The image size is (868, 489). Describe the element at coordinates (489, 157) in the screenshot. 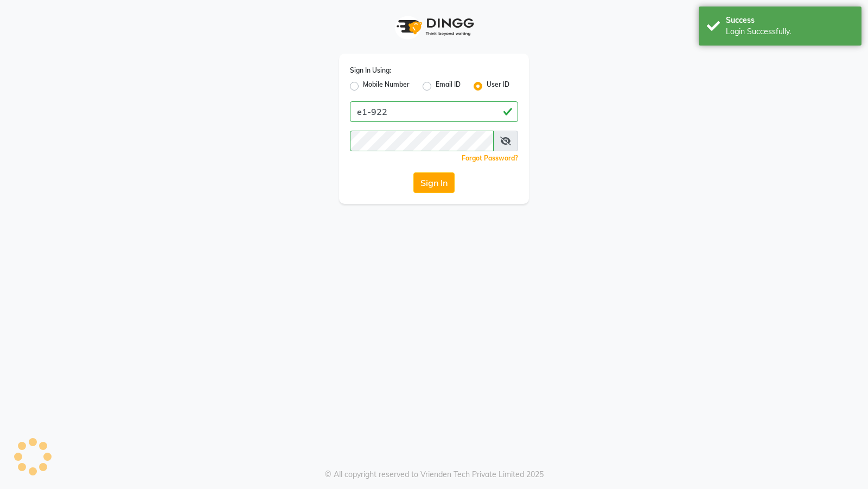

I see `a: Forgot Password?` at that location.